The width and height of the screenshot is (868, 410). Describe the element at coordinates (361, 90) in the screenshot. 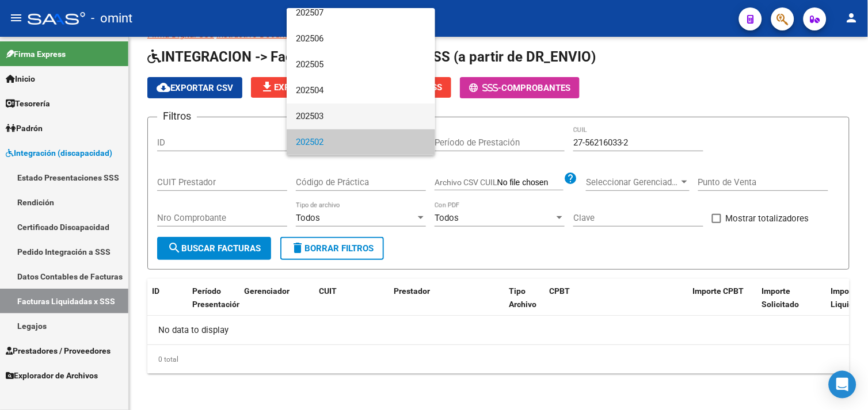

I see `span: 202504` at that location.